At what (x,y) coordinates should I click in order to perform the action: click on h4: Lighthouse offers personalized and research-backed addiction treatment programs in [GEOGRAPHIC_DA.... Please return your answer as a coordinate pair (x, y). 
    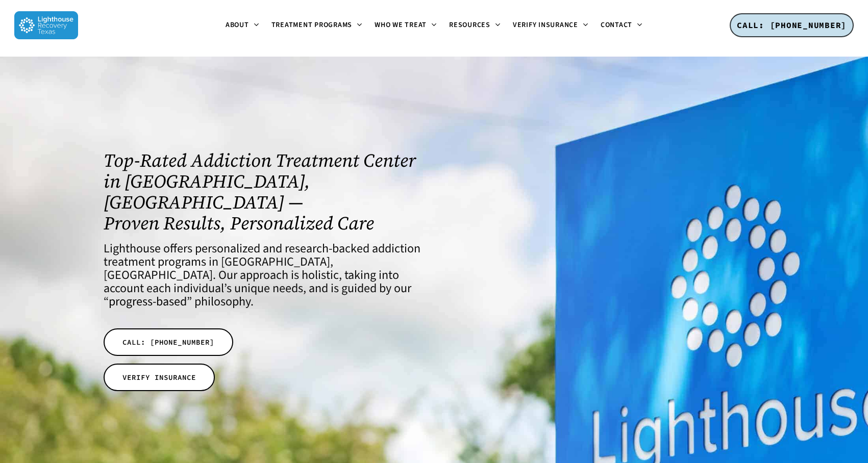
    Looking at the image, I should click on (262, 275).